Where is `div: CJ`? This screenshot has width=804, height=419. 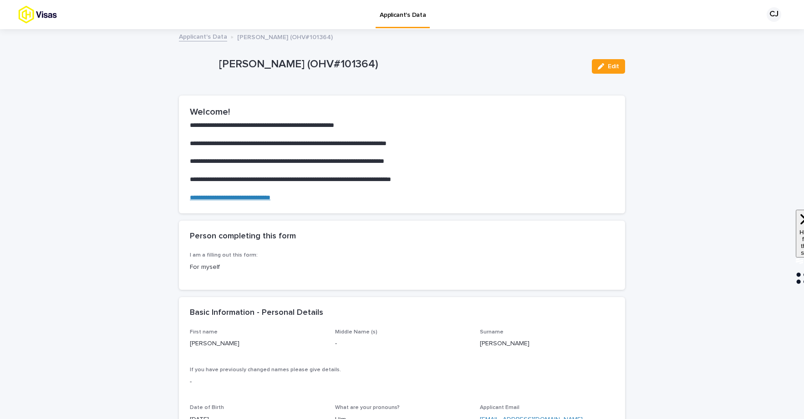
div: CJ is located at coordinates (774, 15).